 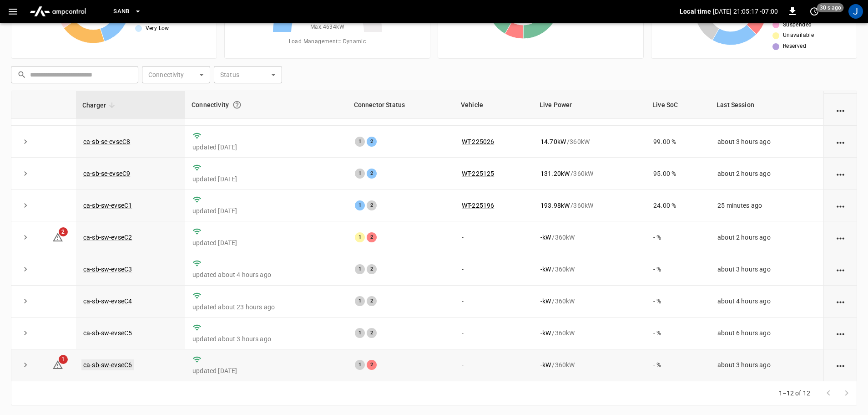 What do you see at coordinates (494, 105) in the screenshot?
I see `th: Vehicle` at bounding box center [494, 105].